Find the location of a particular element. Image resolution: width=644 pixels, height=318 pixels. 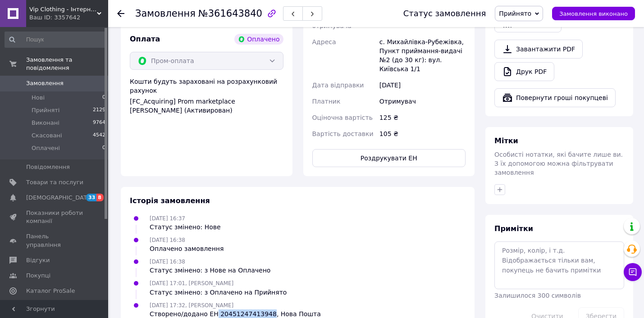

span: Мітки is located at coordinates (506, 140).